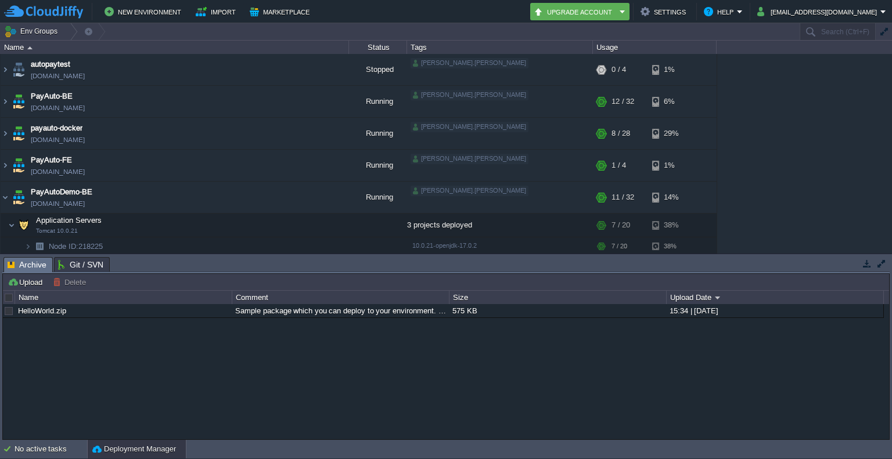  I want to click on span: autopaytest, so click(50, 64).